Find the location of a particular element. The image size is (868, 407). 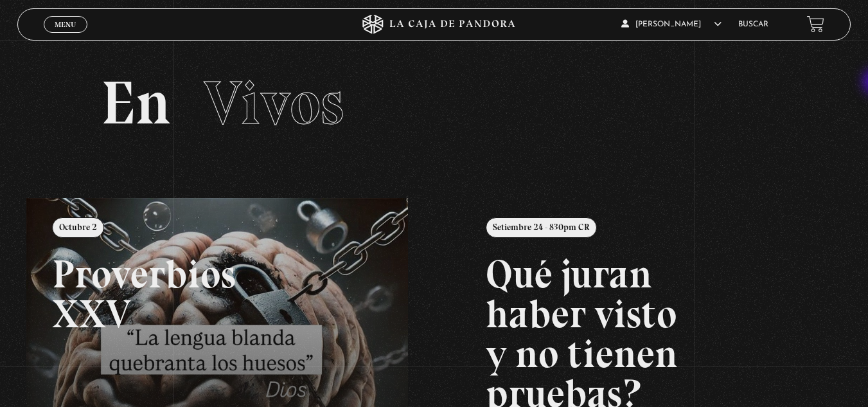

a: View your shopping cart is located at coordinates (815, 23).